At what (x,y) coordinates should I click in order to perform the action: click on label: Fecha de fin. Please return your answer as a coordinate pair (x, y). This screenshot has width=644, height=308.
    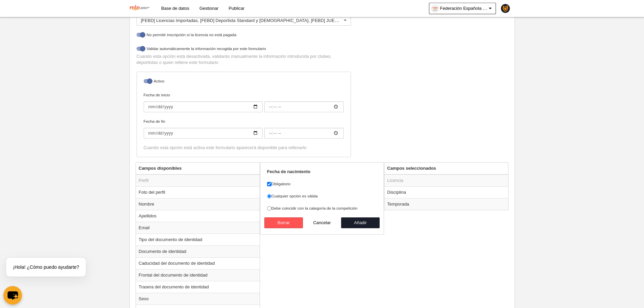
    Looking at the image, I should click on (244, 128).